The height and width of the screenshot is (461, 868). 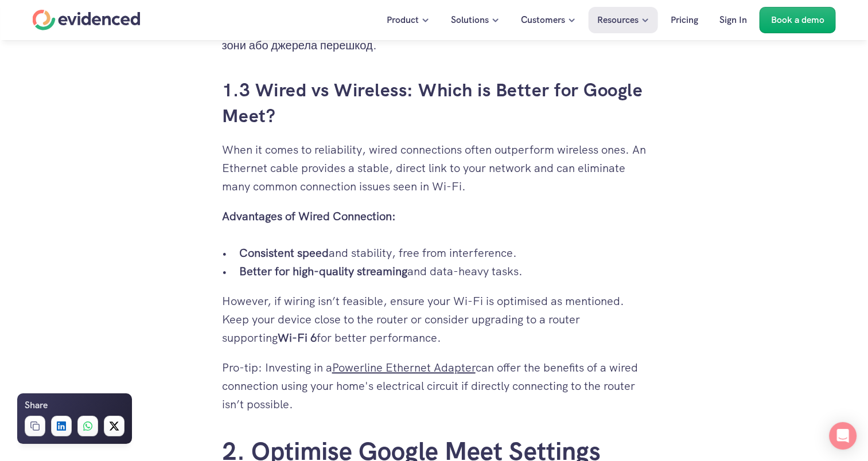 I want to click on a: Pricing, so click(x=685, y=20).